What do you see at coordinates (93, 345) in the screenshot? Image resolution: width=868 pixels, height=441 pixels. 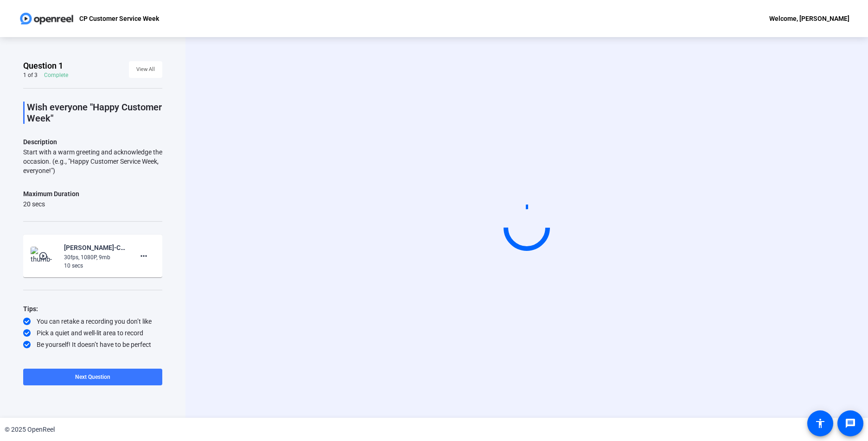 I see `div: Be yourself! It doesn’t have to be perfect` at bounding box center [93, 345].